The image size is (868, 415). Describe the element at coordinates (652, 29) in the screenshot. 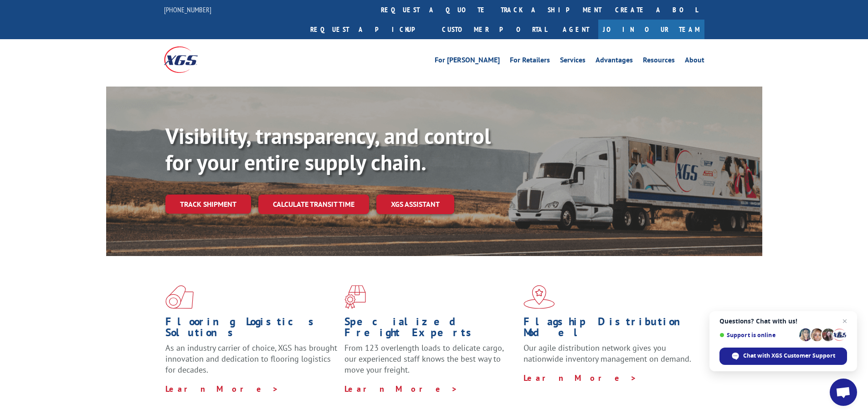

I see `a: Join Our Team` at that location.